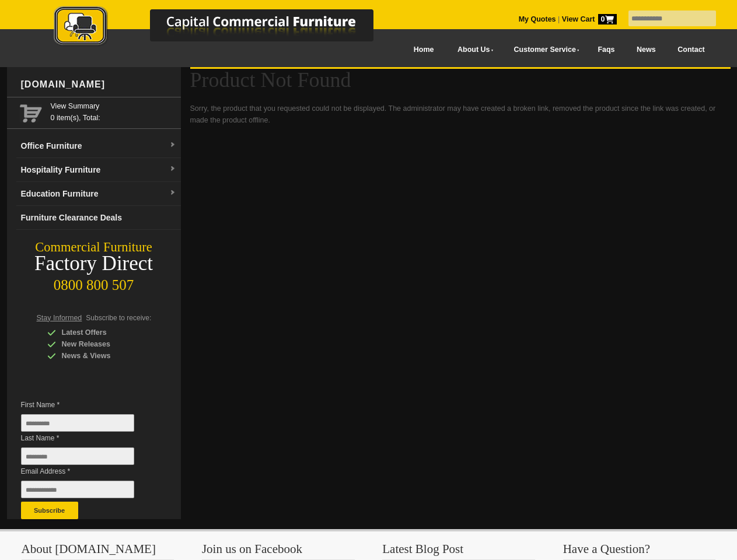  I want to click on a: Hospitality Furnituredropdown, so click(99, 170).